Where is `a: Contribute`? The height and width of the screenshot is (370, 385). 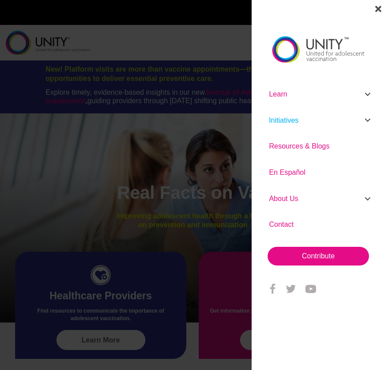 a: Contribute is located at coordinates (319, 256).